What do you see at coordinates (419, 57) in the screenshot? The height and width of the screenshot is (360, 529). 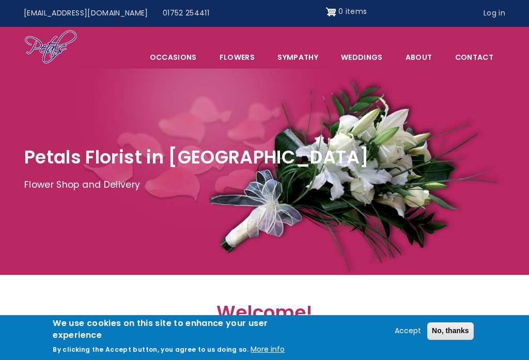 I see `a: About` at bounding box center [419, 57].